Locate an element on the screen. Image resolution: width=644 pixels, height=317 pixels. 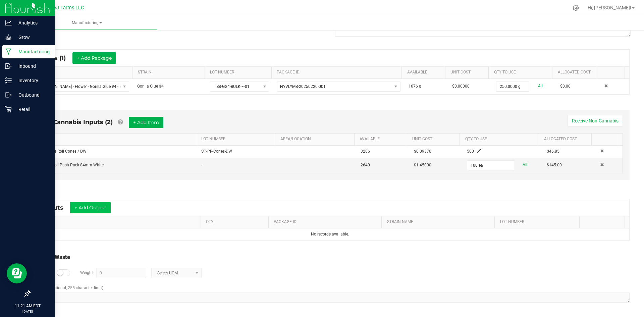
p: Analytics is located at coordinates (32, 23).